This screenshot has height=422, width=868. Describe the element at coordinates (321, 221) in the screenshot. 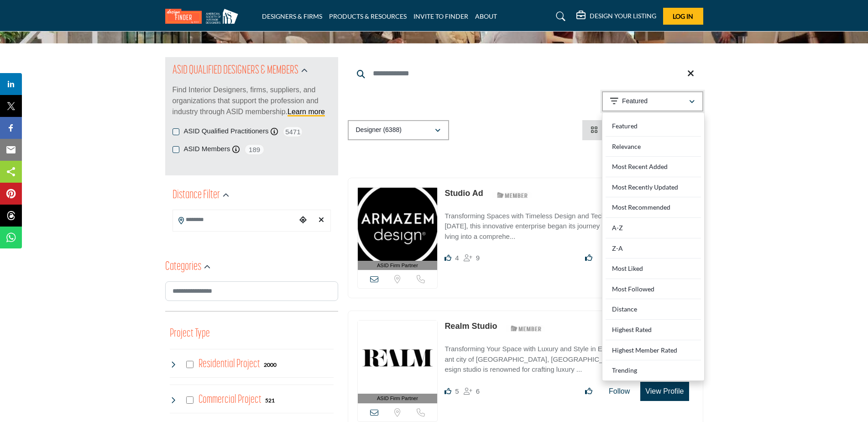

I see `div: Clear search location` at that location.